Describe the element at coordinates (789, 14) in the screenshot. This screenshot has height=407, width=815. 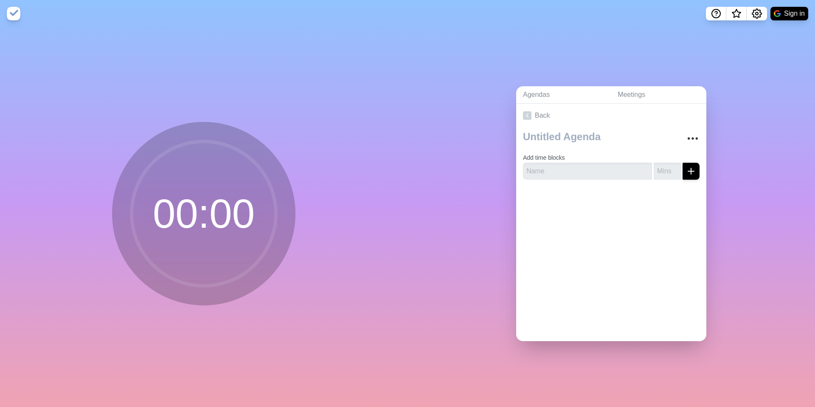
I see `button: Sign in` at that location.